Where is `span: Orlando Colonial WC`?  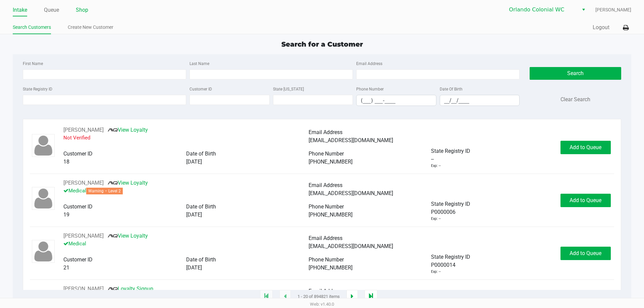 span: Orlando Colonial WC is located at coordinates (542, 10).